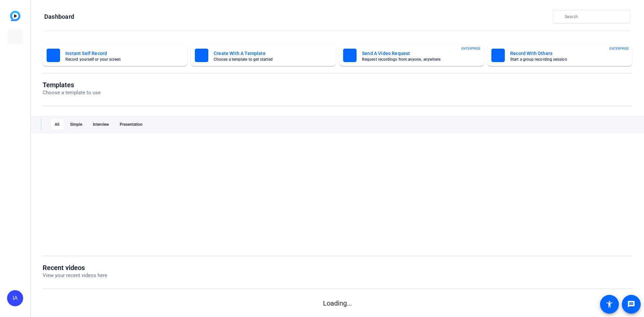  What do you see at coordinates (415, 59) in the screenshot?
I see `mat-card-subtitle: Request recordings from anyone, anywhere` at bounding box center [415, 59].